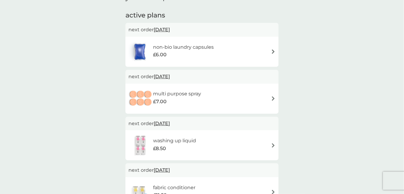 Image resolution: width=404 pixels, height=194 pixels. I want to click on h6: multi purpose spray, so click(177, 94).